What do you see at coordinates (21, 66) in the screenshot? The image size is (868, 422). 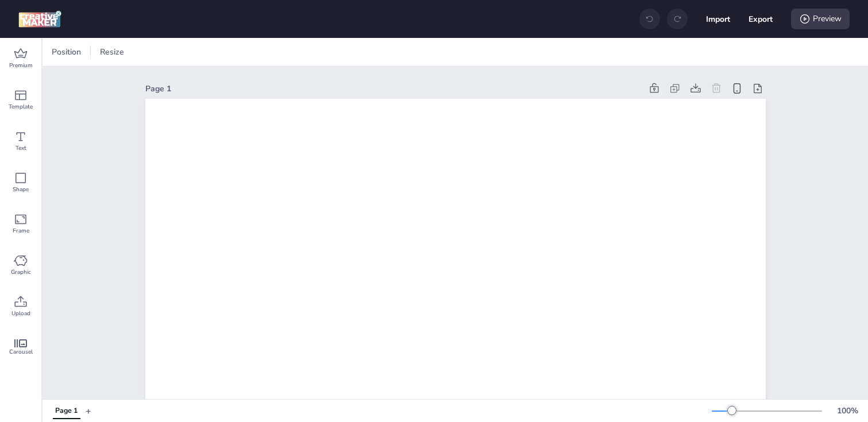 I see `span: Premium` at bounding box center [21, 66].